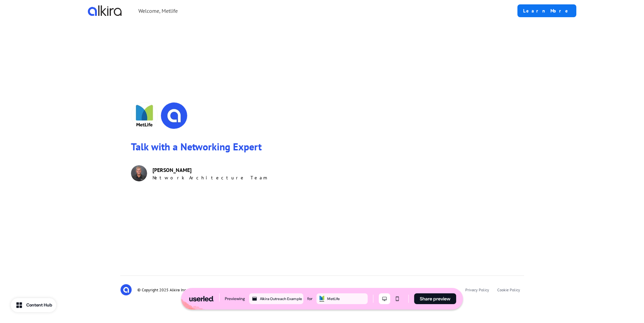 This screenshot has width=644, height=323. I want to click on div: Alkira Outreach Example, so click(281, 299).